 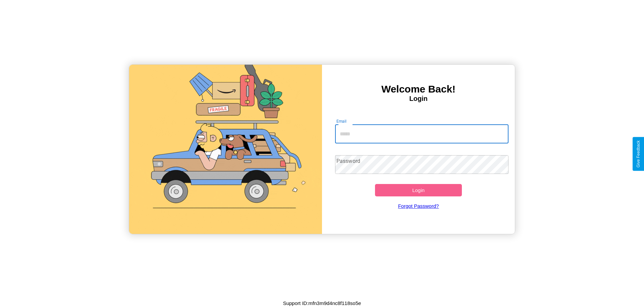 I want to click on h3: Welcome Back!, so click(x=418, y=89).